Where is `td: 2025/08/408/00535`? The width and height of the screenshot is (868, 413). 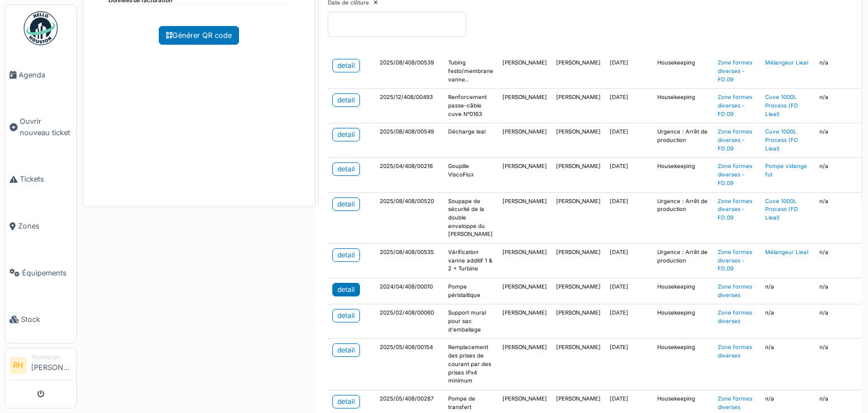 td: 2025/08/408/00535 is located at coordinates (409, 260).